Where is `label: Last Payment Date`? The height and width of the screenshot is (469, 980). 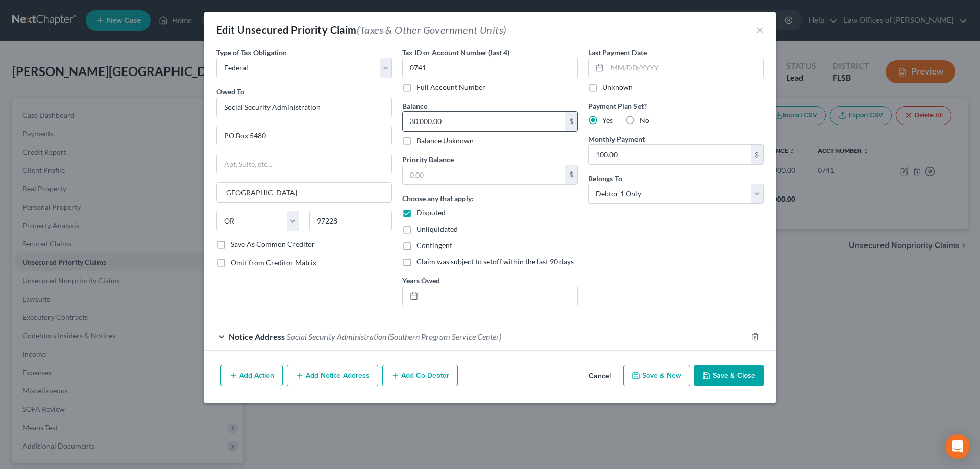
label: Last Payment Date is located at coordinates (617, 52).